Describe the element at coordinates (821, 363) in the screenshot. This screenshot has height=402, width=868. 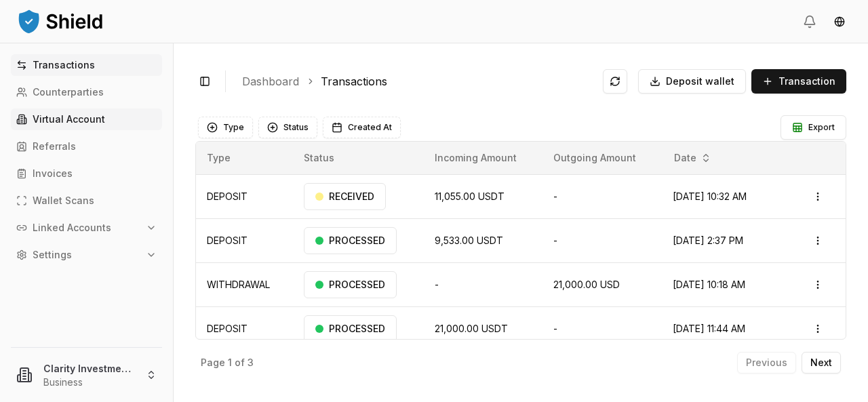
I see `button: Next` at that location.